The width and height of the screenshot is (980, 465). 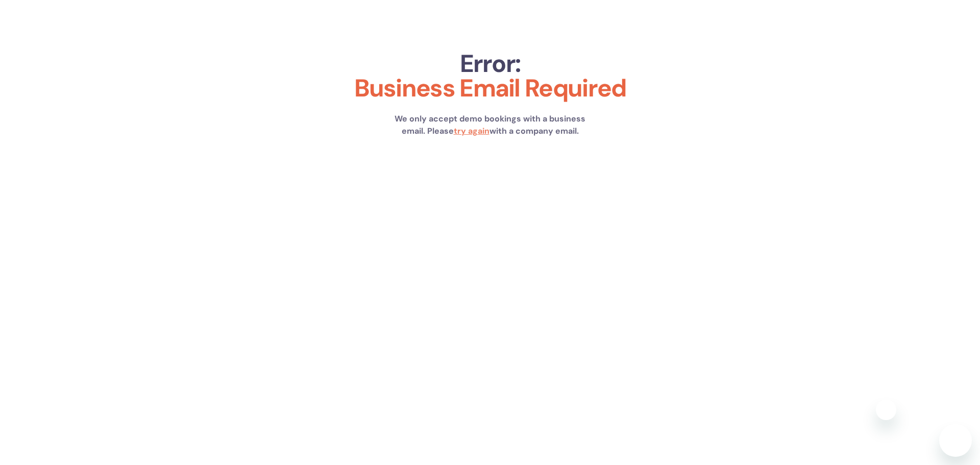 I want to click on h2: Error:, so click(x=490, y=76).